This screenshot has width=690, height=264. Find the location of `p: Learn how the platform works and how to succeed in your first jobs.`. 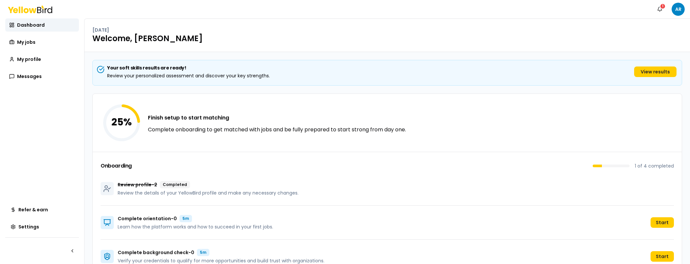

p: Learn how the platform works and how to succeed in your first jobs. is located at coordinates (195, 227).